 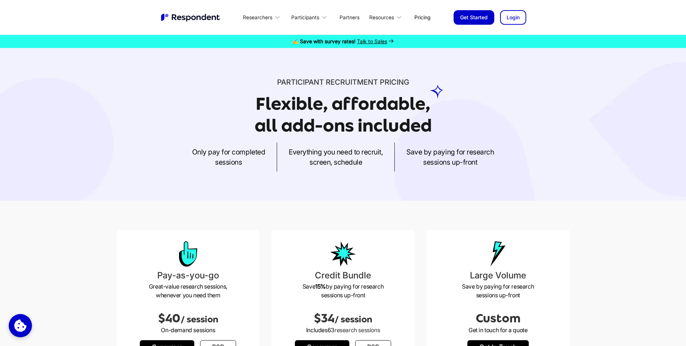 I want to click on span: Custom, so click(x=498, y=318).